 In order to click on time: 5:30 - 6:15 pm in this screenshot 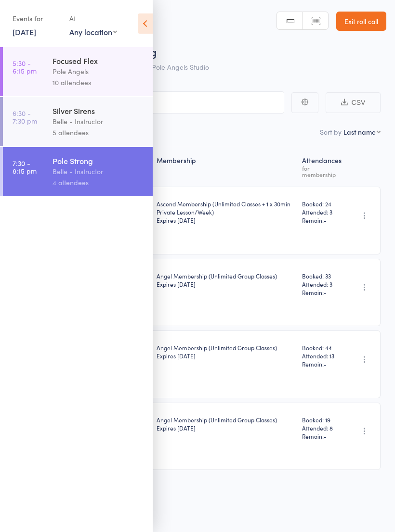, I will do `click(25, 67)`.